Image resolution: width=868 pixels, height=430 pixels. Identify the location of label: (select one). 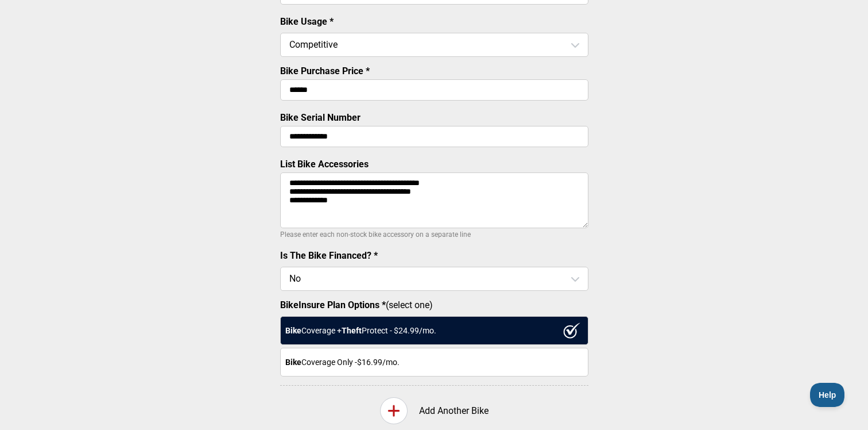
(434, 304).